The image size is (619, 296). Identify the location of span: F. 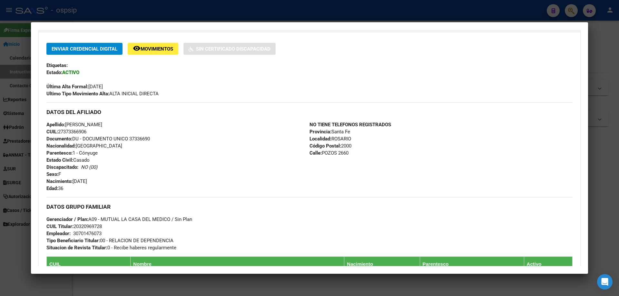
(53, 174).